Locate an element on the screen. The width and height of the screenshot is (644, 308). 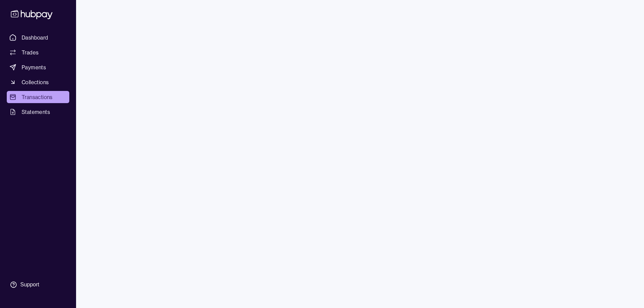
a: Transactions is located at coordinates (38, 97).